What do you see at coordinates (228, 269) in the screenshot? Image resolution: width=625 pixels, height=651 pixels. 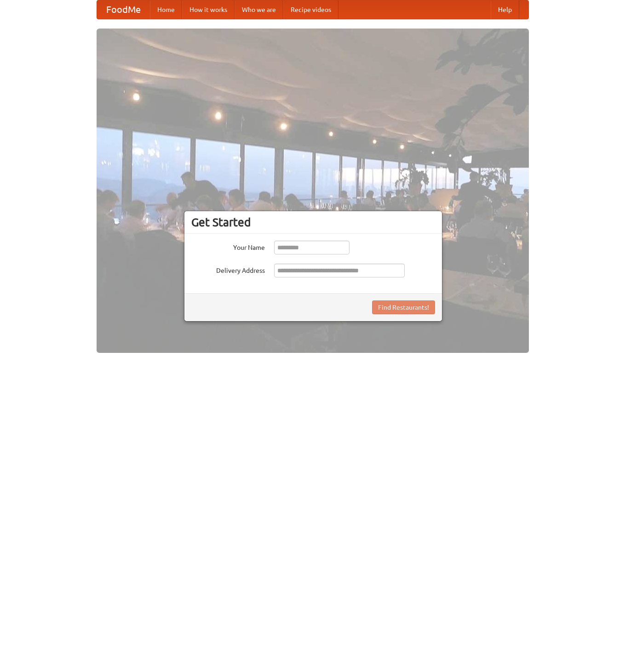 I see `label: Delivery Address` at bounding box center [228, 269].